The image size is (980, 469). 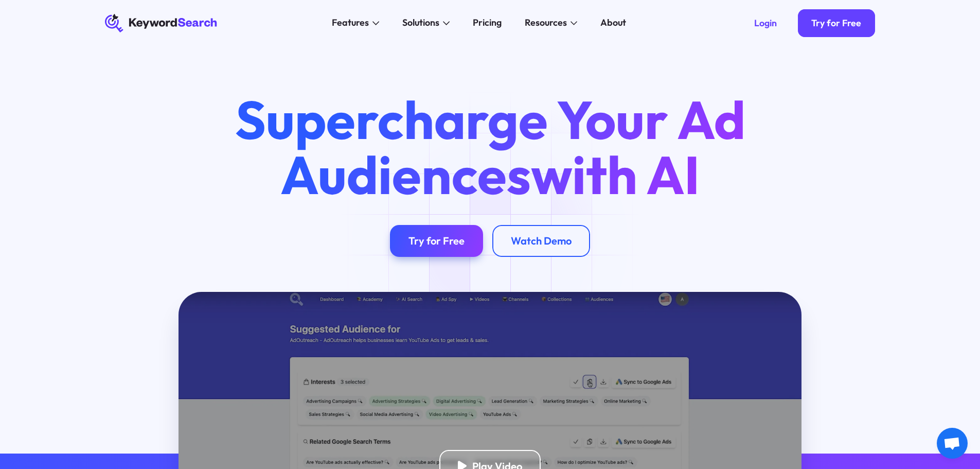 What do you see at coordinates (490, 146) in the screenshot?
I see `h1: Supercharge Your Ad Audiences` at bounding box center [490, 146].